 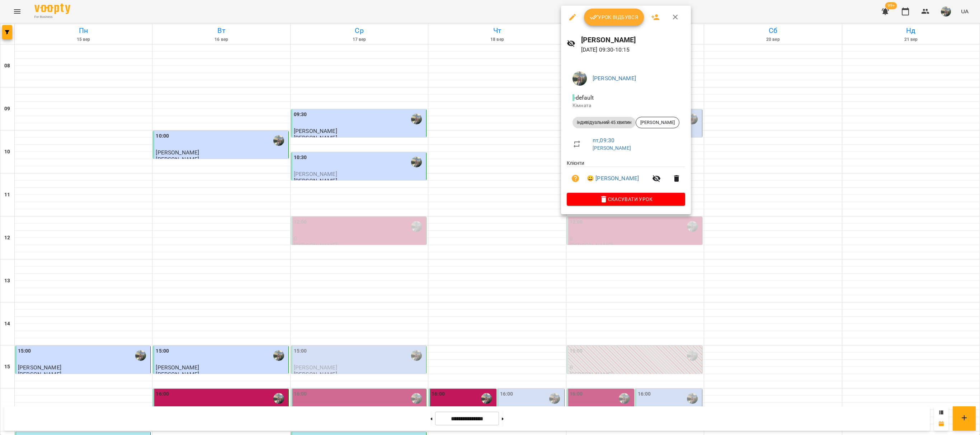 What do you see at coordinates (626, 199) in the screenshot?
I see `button: Скасувати Урок` at bounding box center [626, 199].